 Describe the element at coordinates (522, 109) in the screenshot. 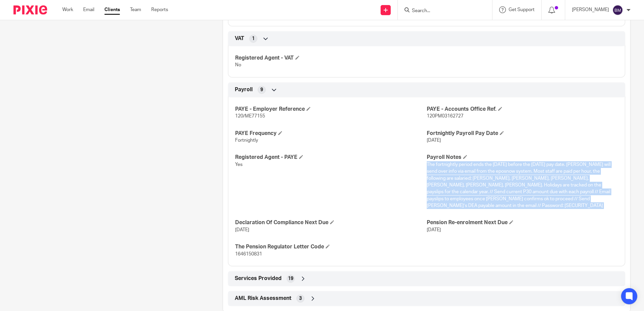

I see `h4: PAYE - Accounts Office Ref.` at that location.